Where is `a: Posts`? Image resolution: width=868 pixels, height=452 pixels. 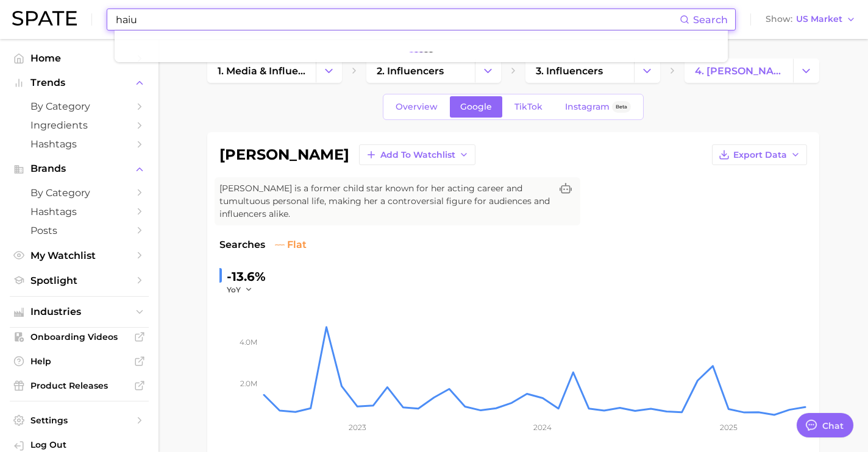 a: Posts is located at coordinates (79, 231).